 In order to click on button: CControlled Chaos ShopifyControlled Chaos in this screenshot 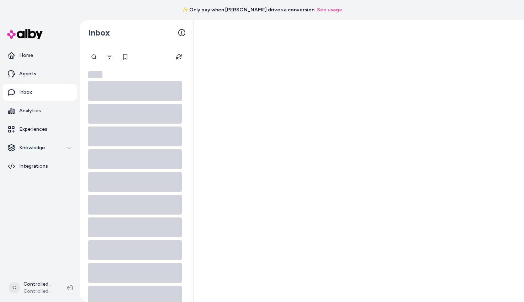, I will do `click(33, 288)`.